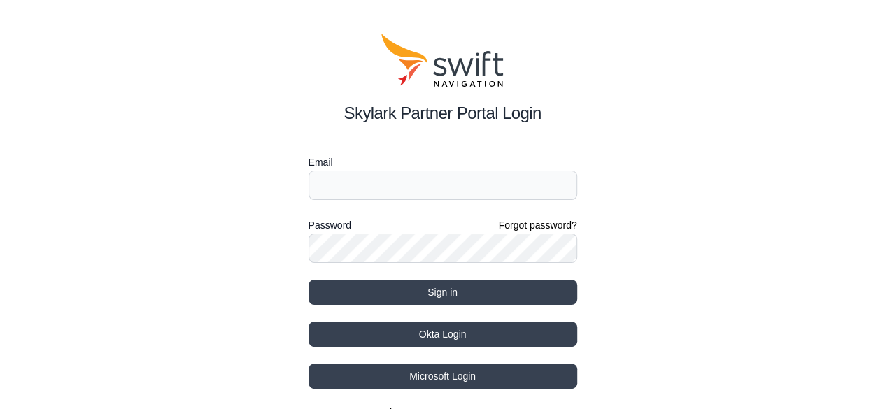 This screenshot has width=885, height=409. Describe the element at coordinates (443, 293) in the screenshot. I see `button: Sign in` at that location.